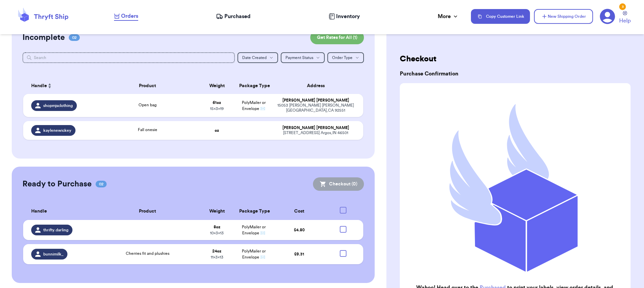 This screenshot has height=288, width=644. I want to click on h2: Checkout, so click(515, 59).